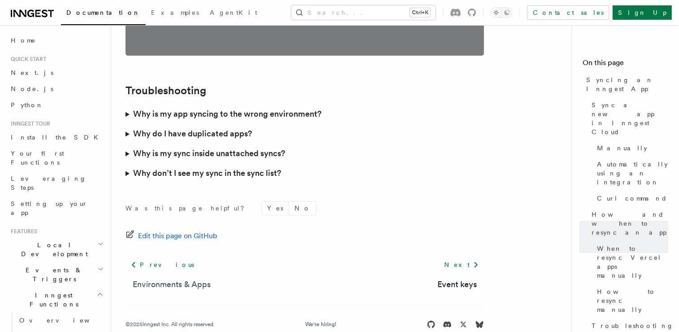 This screenshot has height=332, width=679. Describe the element at coordinates (632, 198) in the screenshot. I see `span: Curl command` at that location.